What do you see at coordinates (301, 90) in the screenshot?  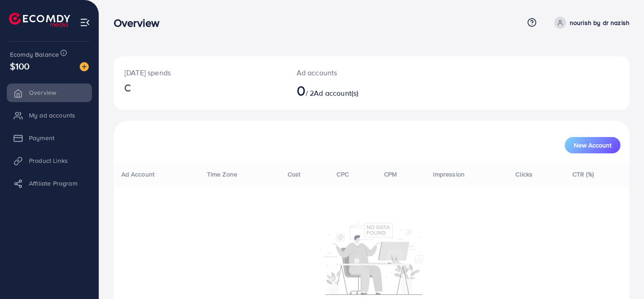 I see `span: 0` at bounding box center [301, 90].